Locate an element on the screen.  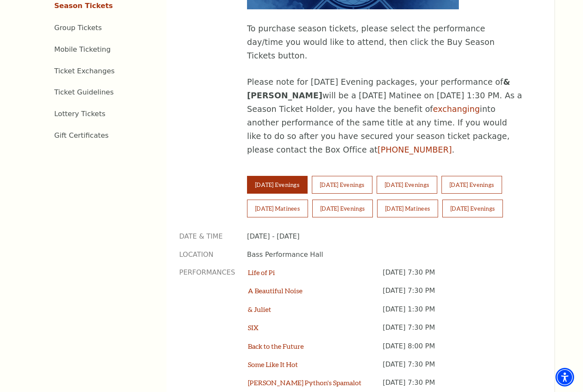
p: Bass Performance Hall is located at coordinates (388, 254).